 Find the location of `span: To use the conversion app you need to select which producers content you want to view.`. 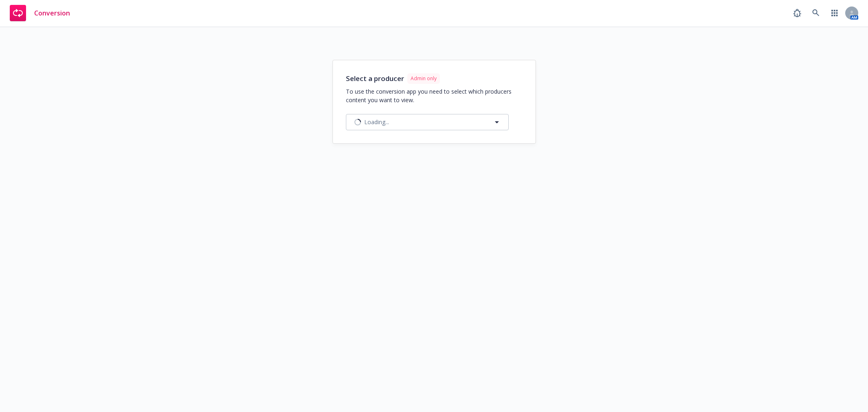

span: To use the conversion app you need to select which producers content you want to view. is located at coordinates (434, 96).